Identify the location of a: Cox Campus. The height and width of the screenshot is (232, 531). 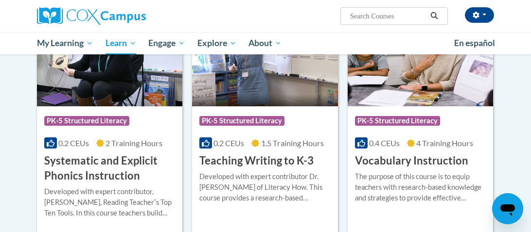
(108, 16).